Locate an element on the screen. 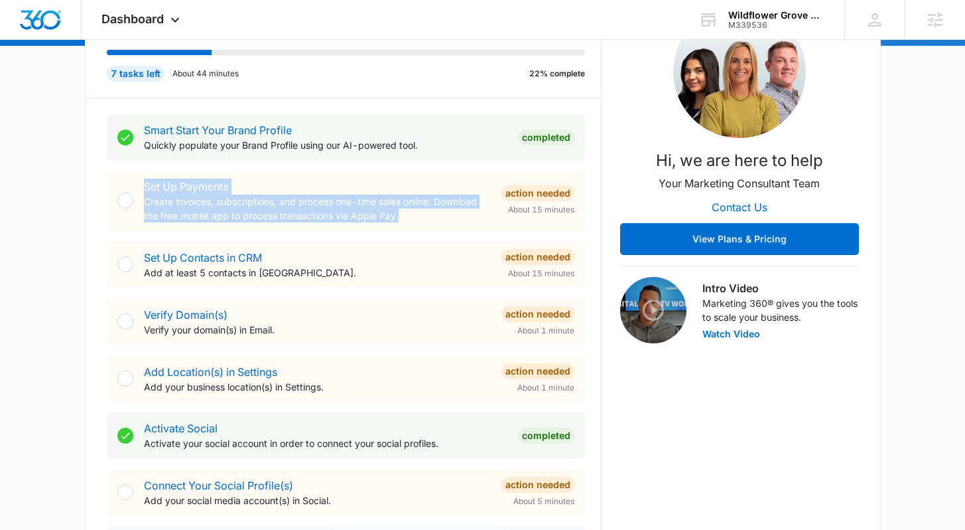 This screenshot has width=965, height=530. div: 7 tasks left is located at coordinates (135, 74).